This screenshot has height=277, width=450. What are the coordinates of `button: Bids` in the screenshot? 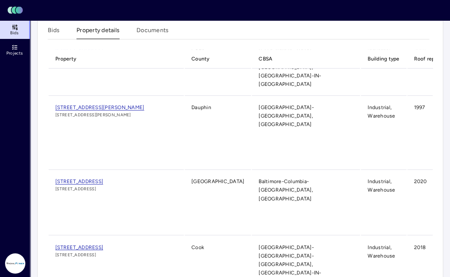 It's located at (54, 32).